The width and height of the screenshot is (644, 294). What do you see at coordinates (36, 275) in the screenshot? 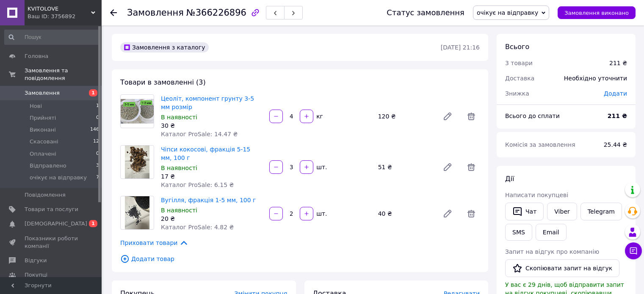
I see `span: Покупці` at bounding box center [36, 275].